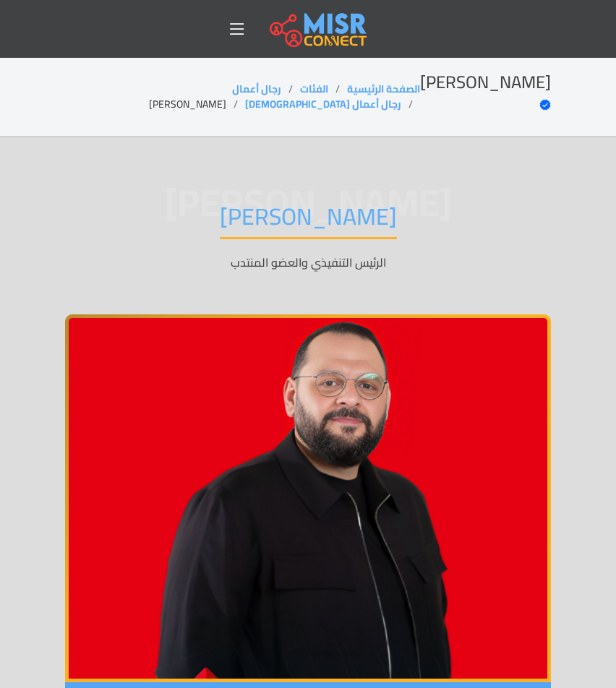  What do you see at coordinates (308, 498) in the screenshot?
I see `img: عبد الله سلام` at bounding box center [308, 498].